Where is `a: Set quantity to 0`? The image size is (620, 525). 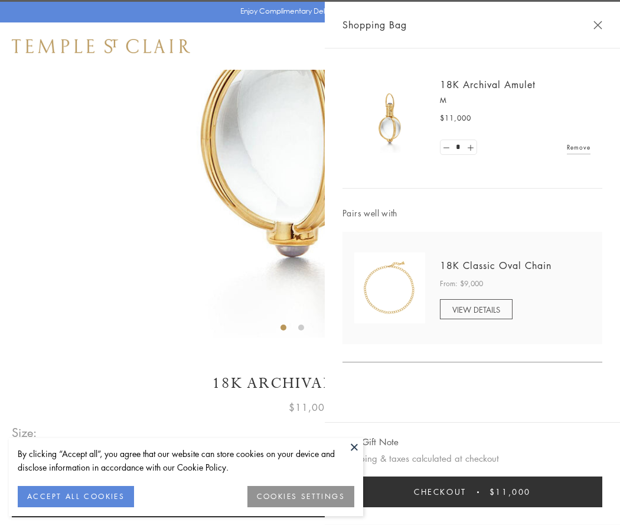 a: Set quantity to 0 is located at coordinates (447, 147).